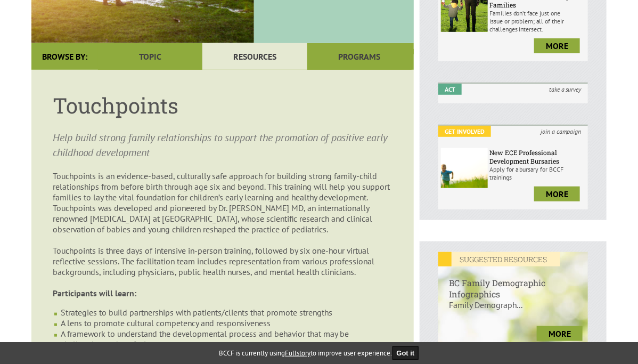  Describe the element at coordinates (65, 56) in the screenshot. I see `div: Browse By:` at that location.